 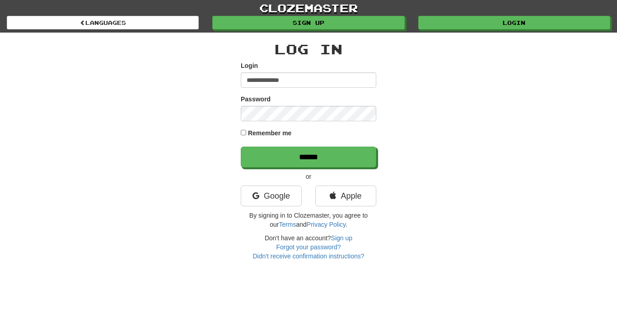 I want to click on p: or, so click(x=309, y=176).